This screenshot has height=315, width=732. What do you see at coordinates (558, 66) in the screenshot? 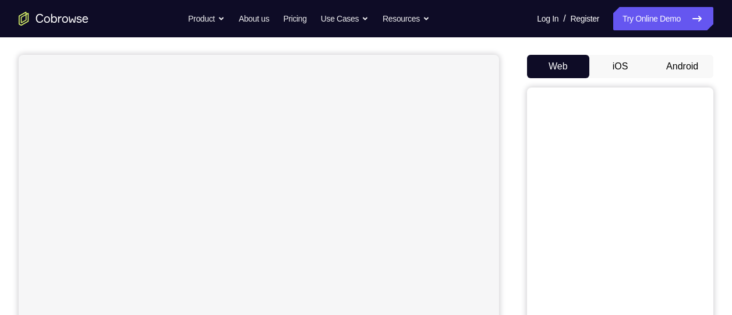
I see `button: Web` at bounding box center [558, 66].